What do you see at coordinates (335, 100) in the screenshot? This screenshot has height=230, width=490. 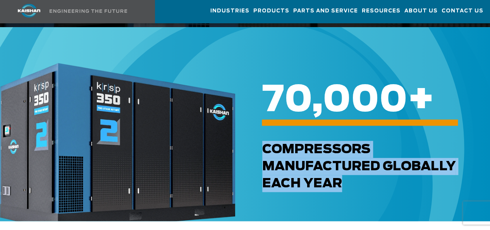 I see `span: 70,000` at bounding box center [335, 100].